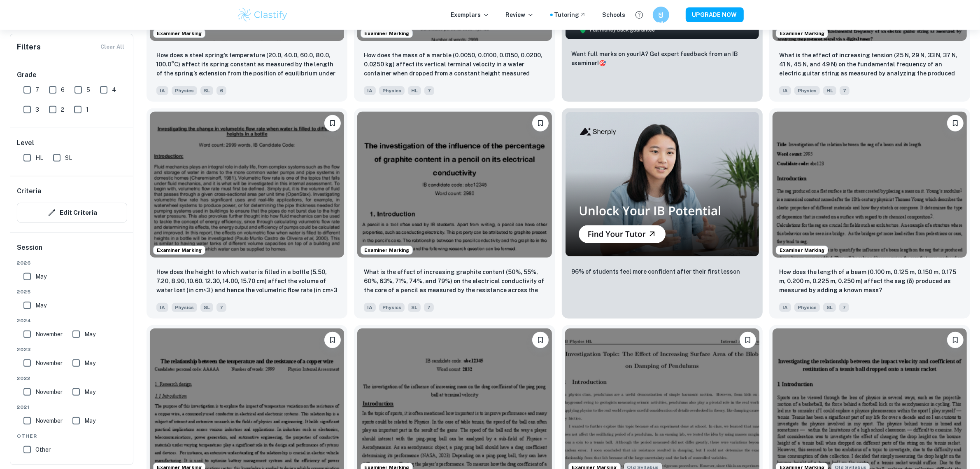 This screenshot has width=980, height=469. Describe the element at coordinates (263, 15) in the screenshot. I see `img: Clastify logo` at that location.